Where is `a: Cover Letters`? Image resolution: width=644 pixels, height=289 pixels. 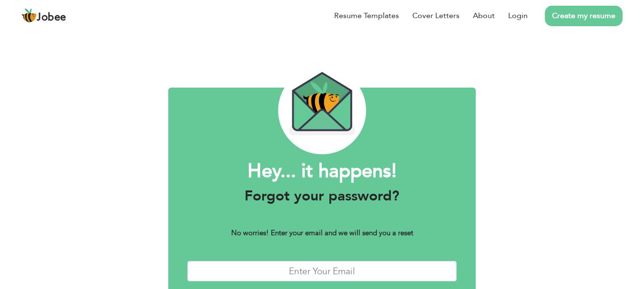 a: Cover Letters is located at coordinates (435, 16).